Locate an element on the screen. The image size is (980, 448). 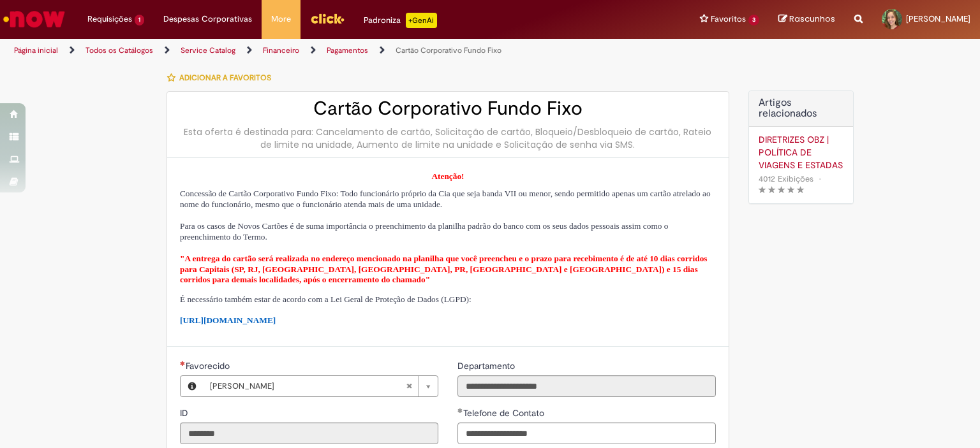
img: click_logo_yellow_360x200.png is located at coordinates (327, 19).